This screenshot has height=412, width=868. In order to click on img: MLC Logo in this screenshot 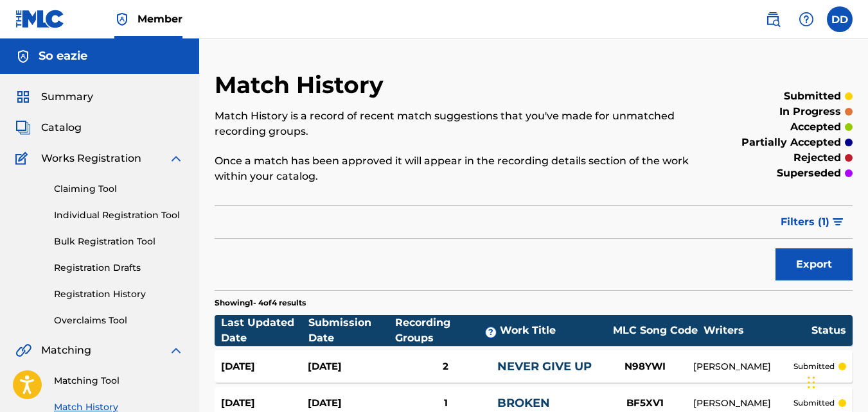, I will do `click(40, 19)`.